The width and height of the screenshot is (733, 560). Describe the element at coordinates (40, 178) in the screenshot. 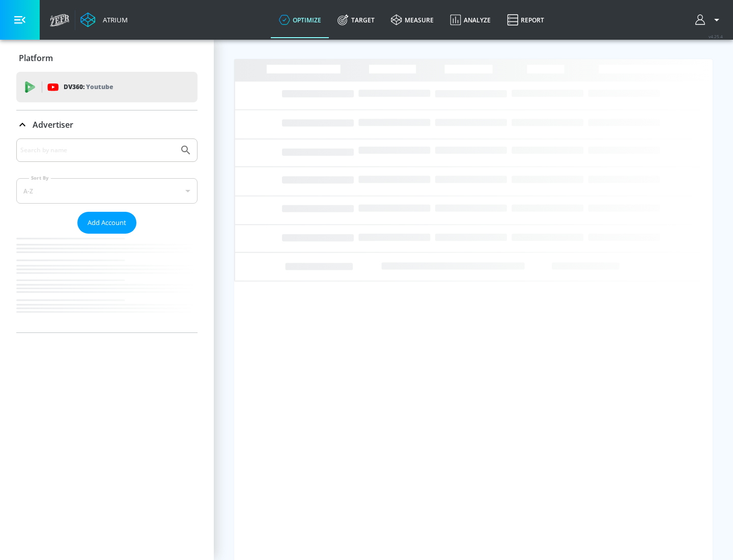

I see `label: Sort By` at that location.